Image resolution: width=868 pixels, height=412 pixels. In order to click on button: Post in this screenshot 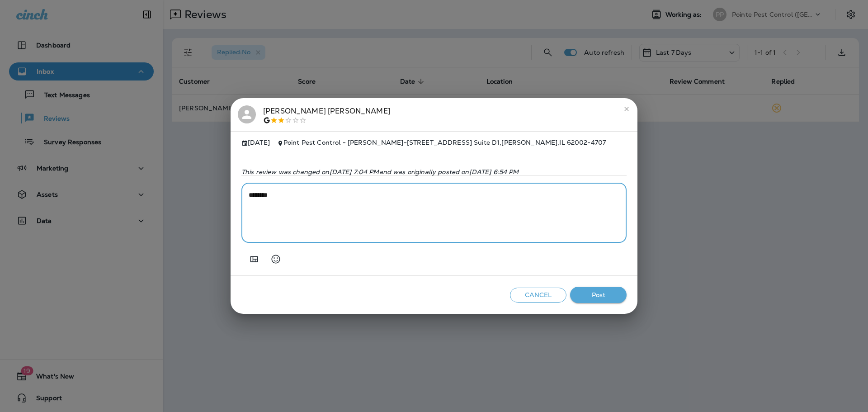, I will do `click(598, 295)`.